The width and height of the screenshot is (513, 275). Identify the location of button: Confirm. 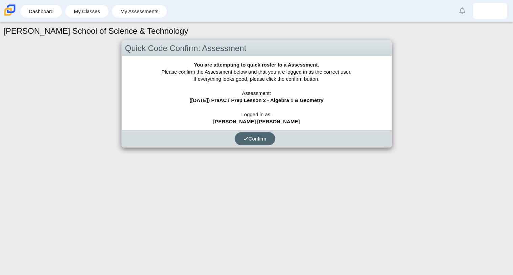
(255, 139).